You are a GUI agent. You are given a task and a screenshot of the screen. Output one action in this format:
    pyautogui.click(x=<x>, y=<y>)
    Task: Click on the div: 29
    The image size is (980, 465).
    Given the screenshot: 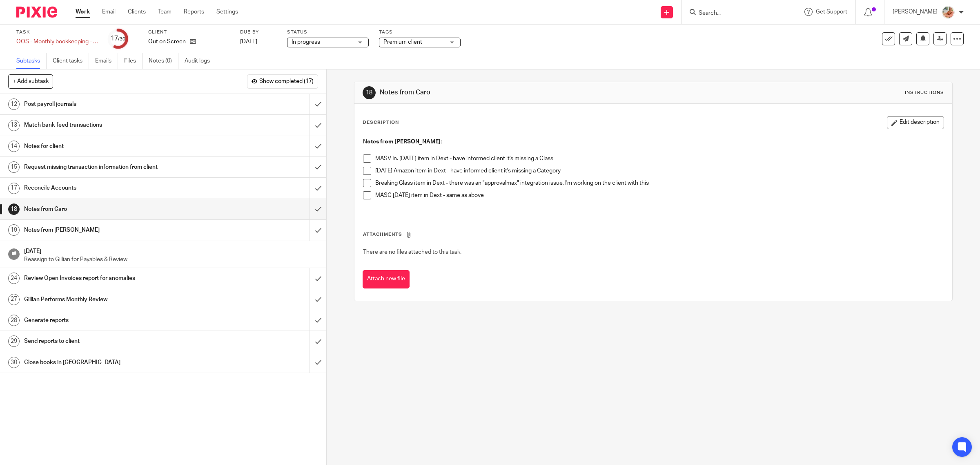 What is the action you would take?
    pyautogui.click(x=14, y=341)
    